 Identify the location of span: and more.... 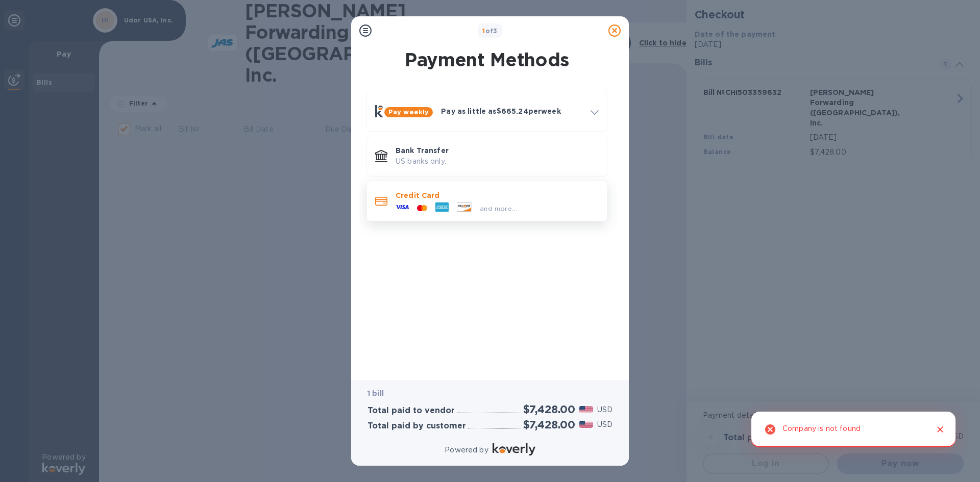
(498, 208).